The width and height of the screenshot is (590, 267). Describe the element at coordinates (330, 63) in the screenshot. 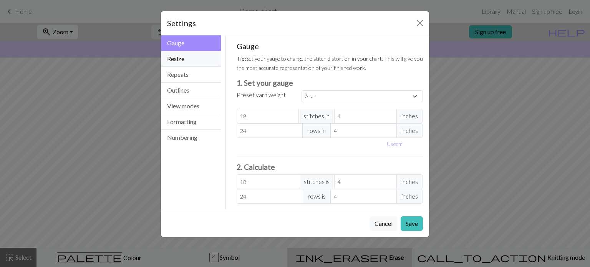

I see `small: Set your gauge to change the stitch distortion in your chart. This will give you the most accurat...` at that location.